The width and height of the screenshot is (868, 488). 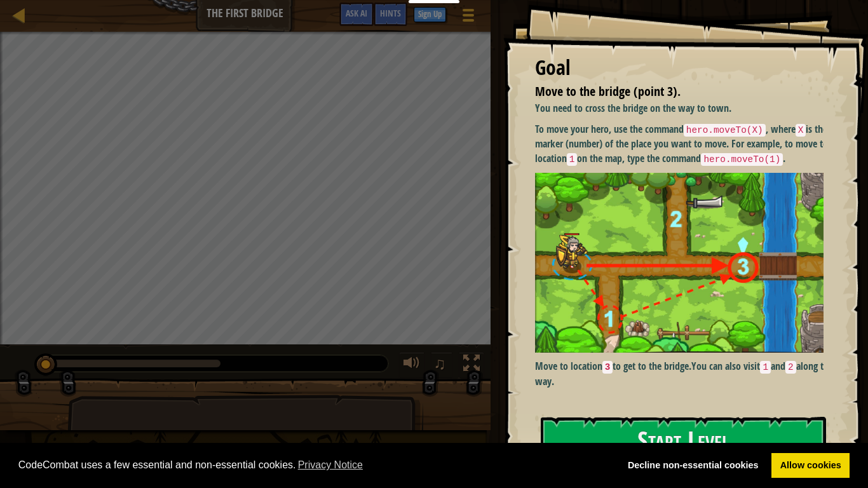 What do you see at coordinates (314, 466) in the screenshot?
I see `span: CodeCombat uses a few essential and non-essential cookies.` at bounding box center [314, 466].